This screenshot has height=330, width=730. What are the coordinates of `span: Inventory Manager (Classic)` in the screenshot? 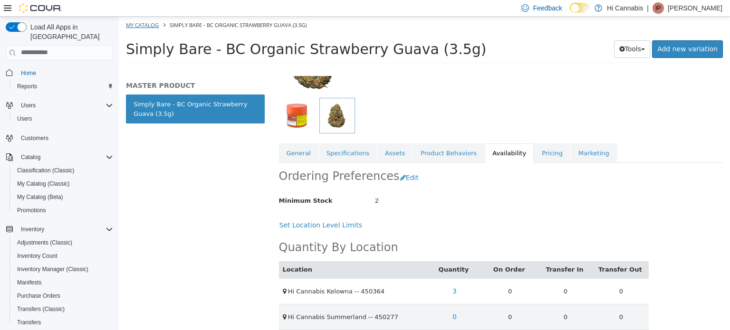 It's located at (53, 270).